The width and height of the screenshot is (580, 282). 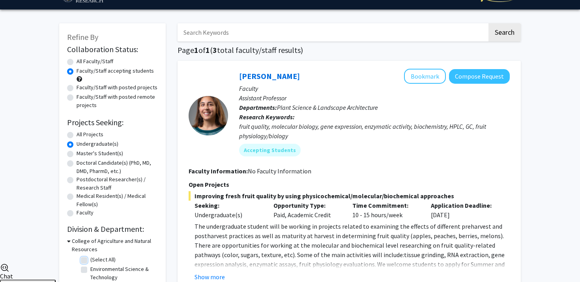 What do you see at coordinates (115, 71) in the screenshot?
I see `label: Faculty/Staff accepting students` at bounding box center [115, 71].